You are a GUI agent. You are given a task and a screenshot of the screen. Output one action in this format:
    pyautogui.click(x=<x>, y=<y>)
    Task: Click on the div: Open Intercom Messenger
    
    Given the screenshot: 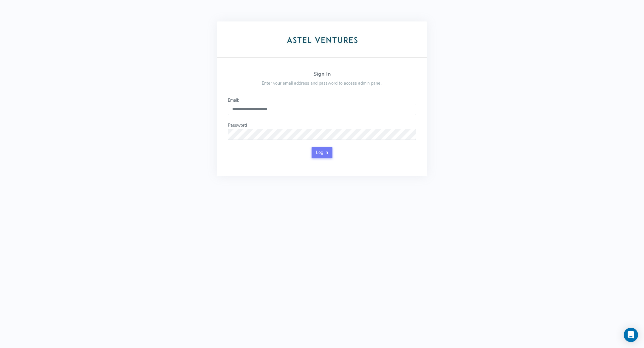 What is the action you would take?
    pyautogui.click(x=631, y=335)
    